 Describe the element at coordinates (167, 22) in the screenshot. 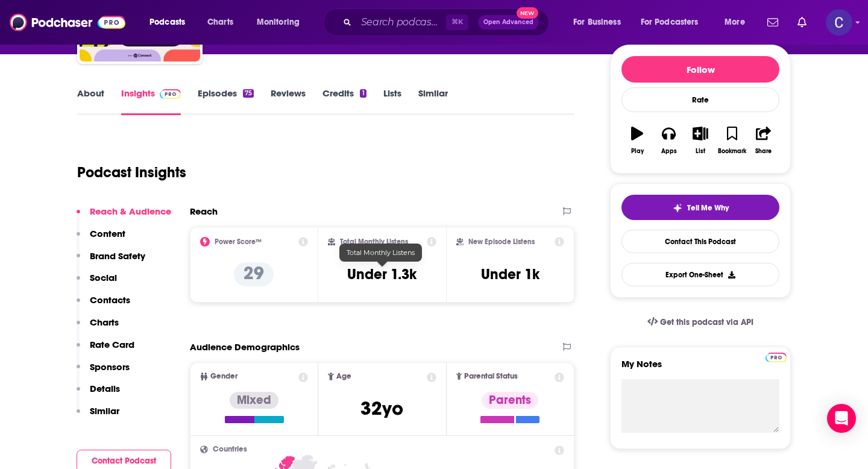

I see `span: Podcasts` at that location.